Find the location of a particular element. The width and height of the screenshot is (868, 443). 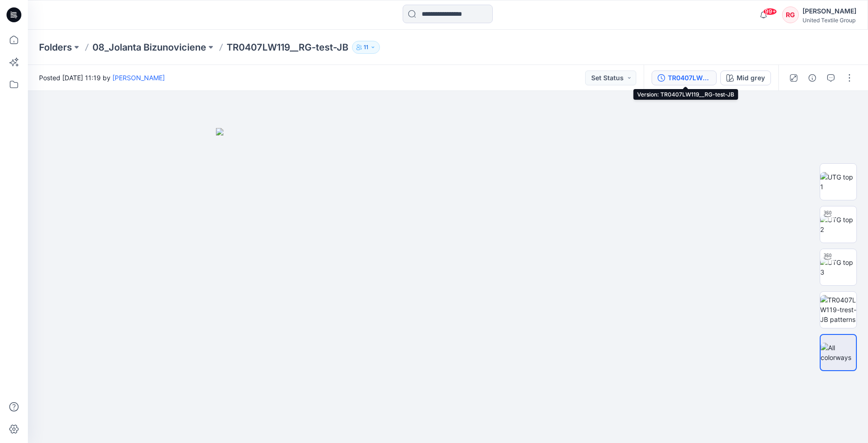

button: 11 is located at coordinates (366, 47).